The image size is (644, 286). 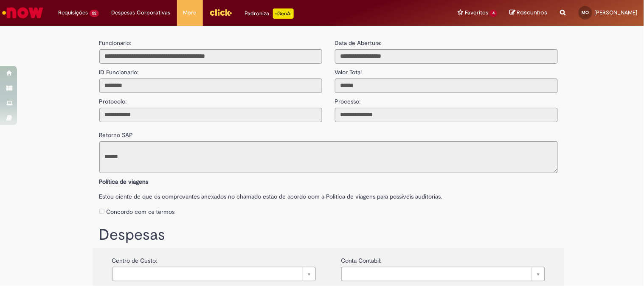 What do you see at coordinates (329, 195) in the screenshot?
I see `label: Estou ciente de que os comprovantes anexados no chamado estão de acordo com a Politica de viagens...` at bounding box center [329, 195].